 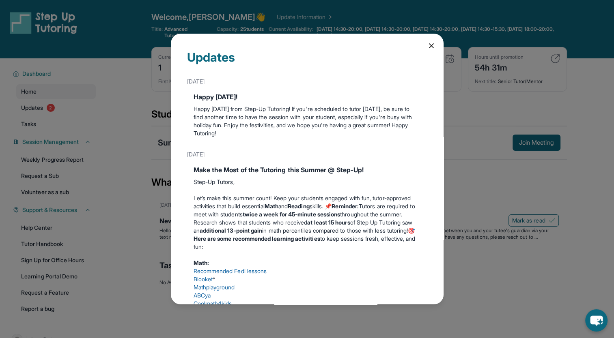 What do you see at coordinates (307, 62) in the screenshot?
I see `div: Updates` at bounding box center [307, 62].